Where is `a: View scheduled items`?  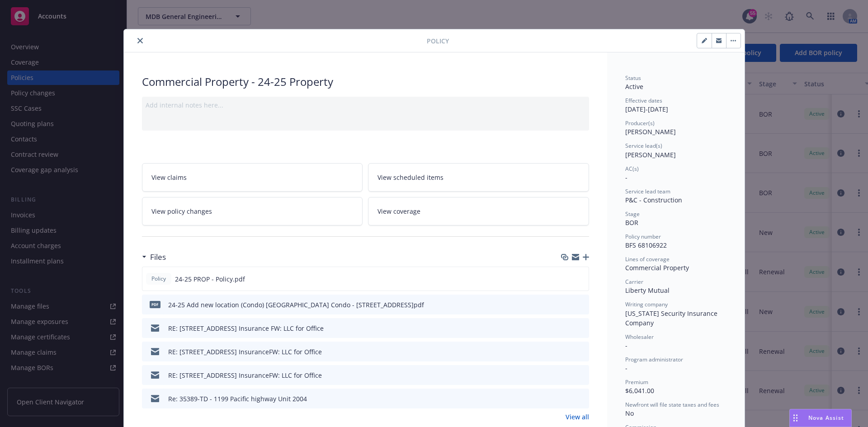
a: View scheduled items is located at coordinates (478, 177).